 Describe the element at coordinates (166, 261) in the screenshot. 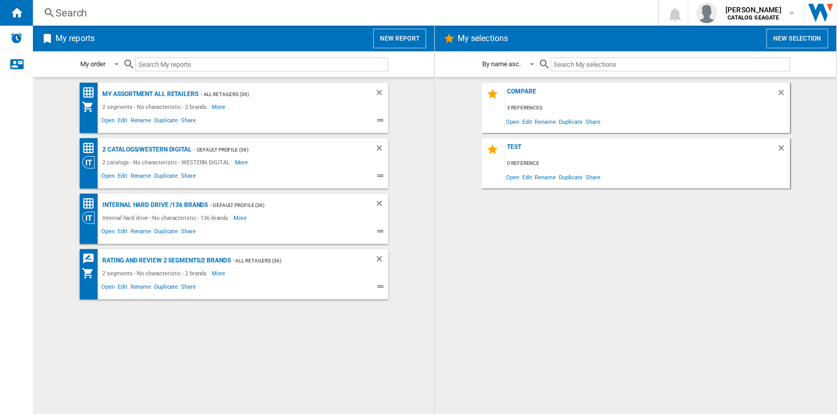

I see `div: Rating and Review 2 segments/2 brands` at that location.